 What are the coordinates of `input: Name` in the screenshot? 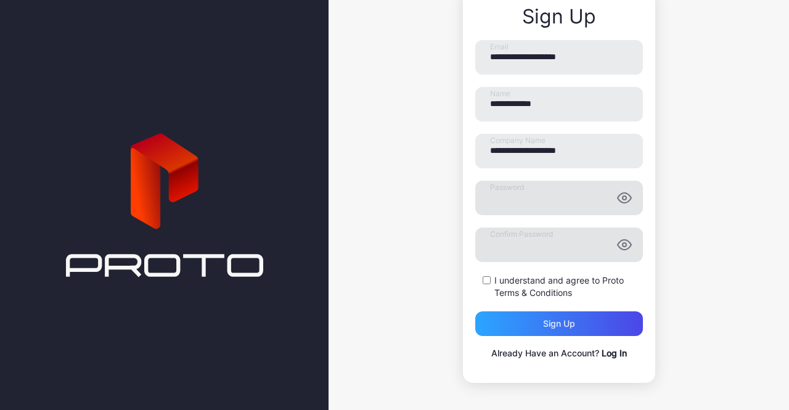 It's located at (559, 104).